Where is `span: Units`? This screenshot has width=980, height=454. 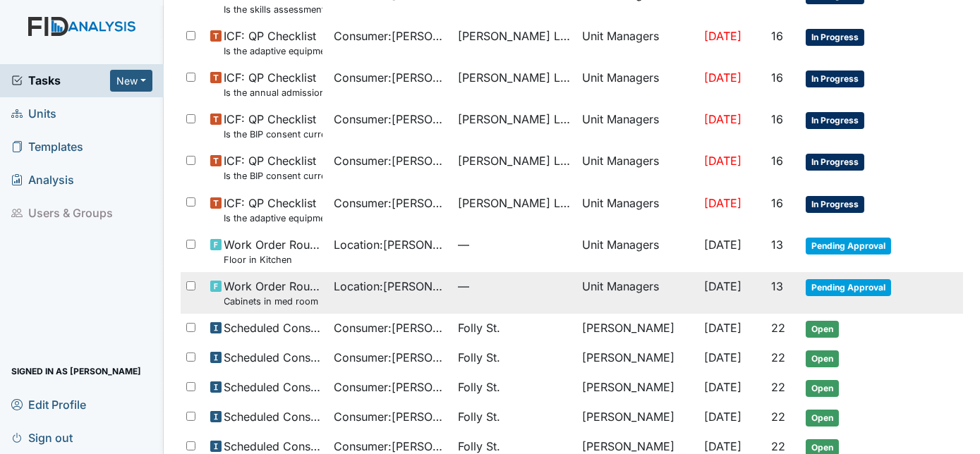 span: Units is located at coordinates (34, 113).